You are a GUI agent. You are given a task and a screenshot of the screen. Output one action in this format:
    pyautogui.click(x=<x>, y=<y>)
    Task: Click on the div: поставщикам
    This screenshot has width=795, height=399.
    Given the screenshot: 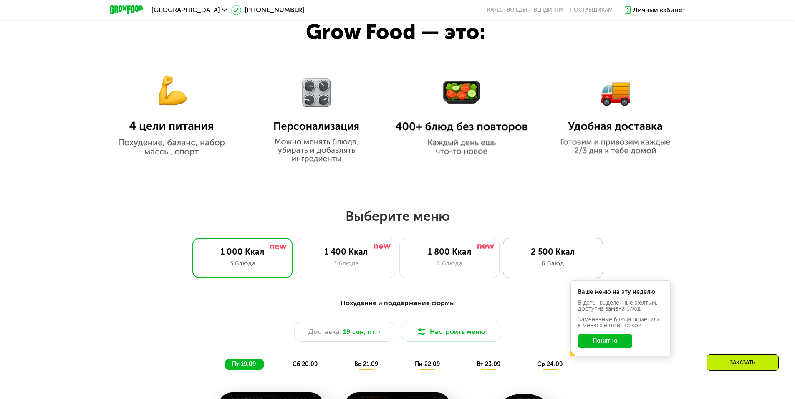 What is the action you would take?
    pyautogui.click(x=591, y=10)
    